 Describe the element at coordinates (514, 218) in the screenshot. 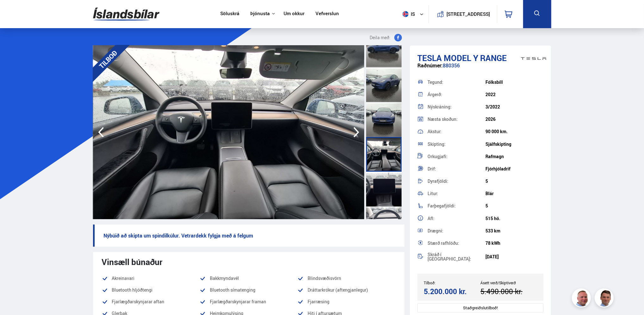

I see `div: 515 hö.` at that location.